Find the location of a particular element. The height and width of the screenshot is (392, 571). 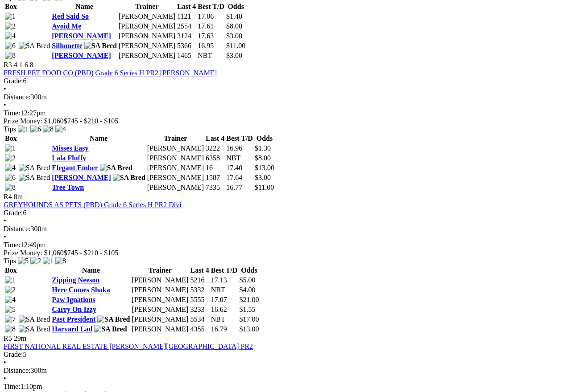

a: Misses Easy is located at coordinates (70, 148).